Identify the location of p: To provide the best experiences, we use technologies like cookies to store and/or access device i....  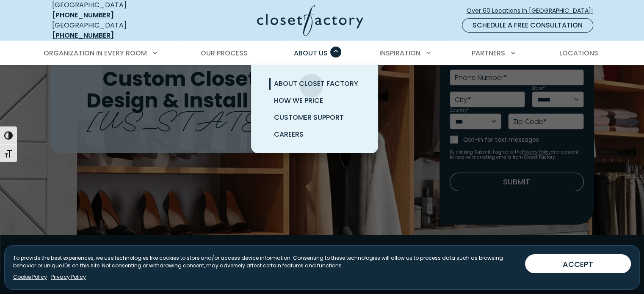
(265, 262).